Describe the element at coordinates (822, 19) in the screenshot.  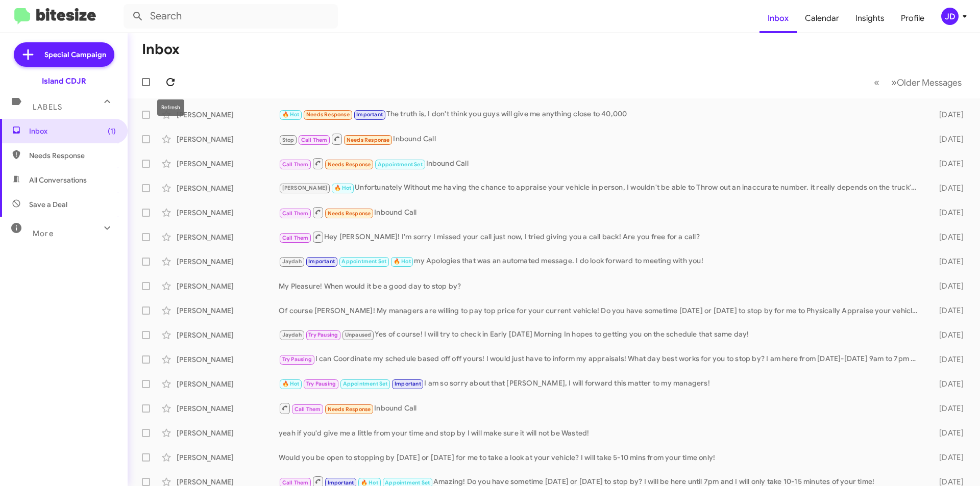
I see `a: Calendar` at that location.